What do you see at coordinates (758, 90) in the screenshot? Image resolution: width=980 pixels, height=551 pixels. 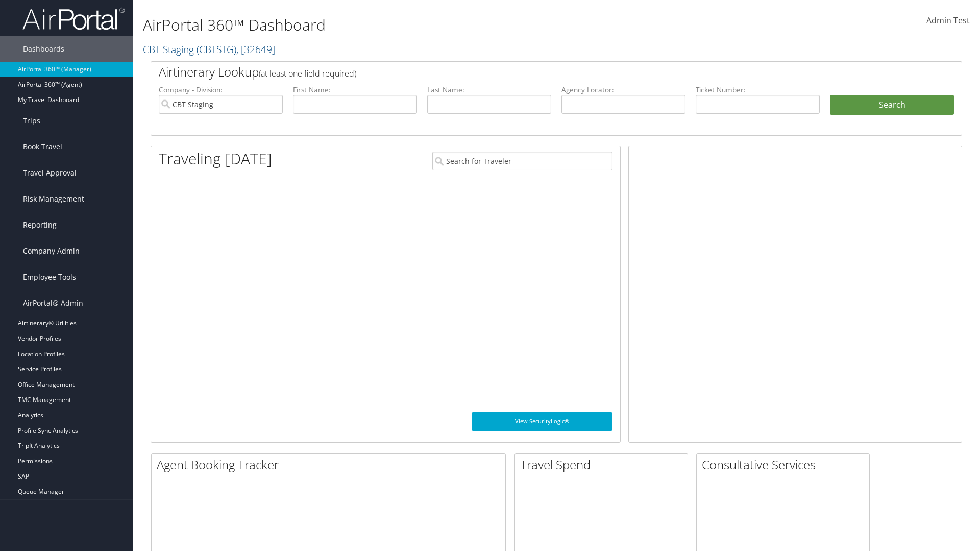 I see `label: Ticket Number:` at bounding box center [758, 90].